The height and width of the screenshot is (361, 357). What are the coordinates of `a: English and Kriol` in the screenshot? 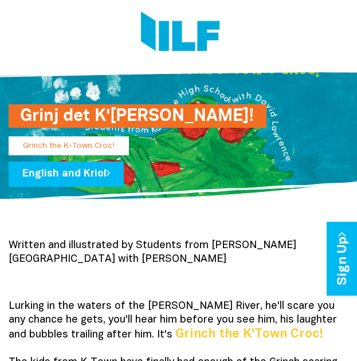 It's located at (66, 174).